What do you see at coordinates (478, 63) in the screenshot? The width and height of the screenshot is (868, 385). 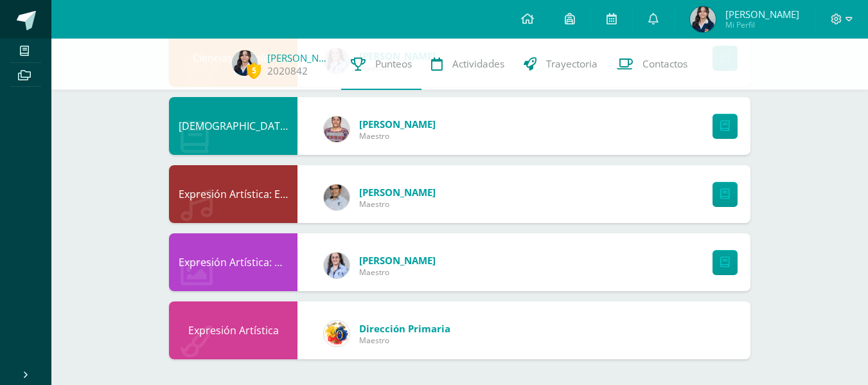 I see `span: Actividades` at bounding box center [478, 63].